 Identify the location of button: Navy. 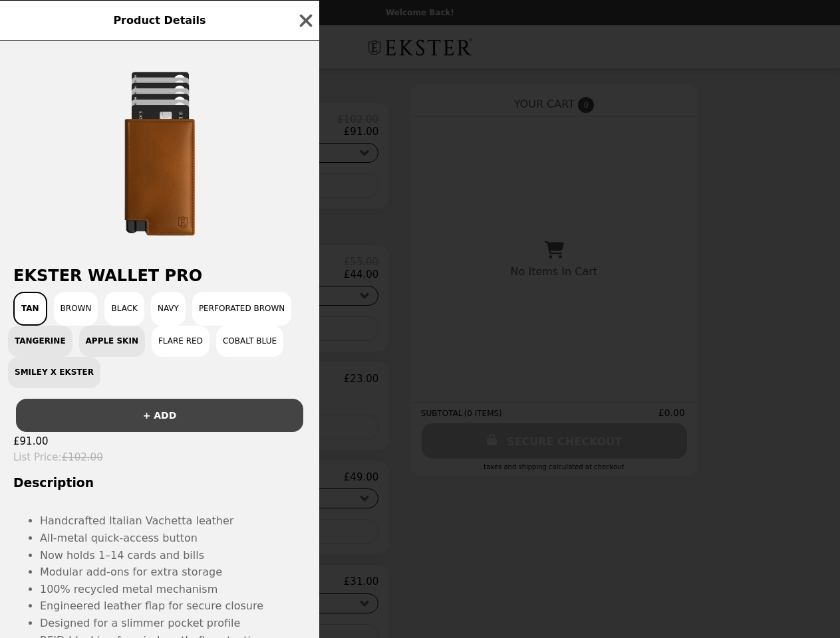
(169, 309).